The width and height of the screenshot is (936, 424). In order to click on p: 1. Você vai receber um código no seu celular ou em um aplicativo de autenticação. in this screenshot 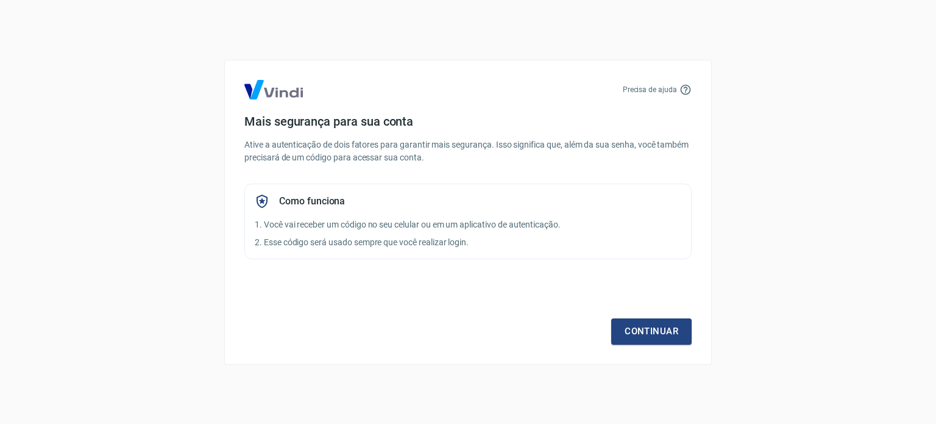, I will do `click(468, 224)`.